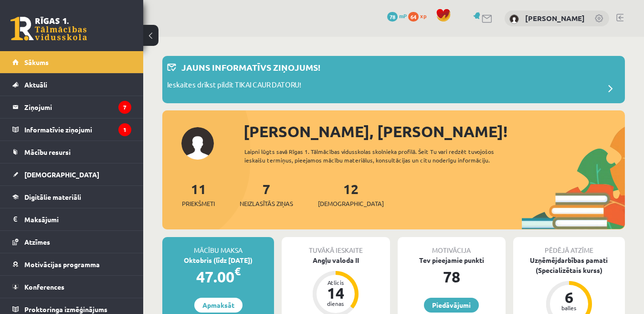 The width and height of the screenshot is (644, 314). What do you see at coordinates (72, 242) in the screenshot?
I see `a: Atzīmes` at bounding box center [72, 242].